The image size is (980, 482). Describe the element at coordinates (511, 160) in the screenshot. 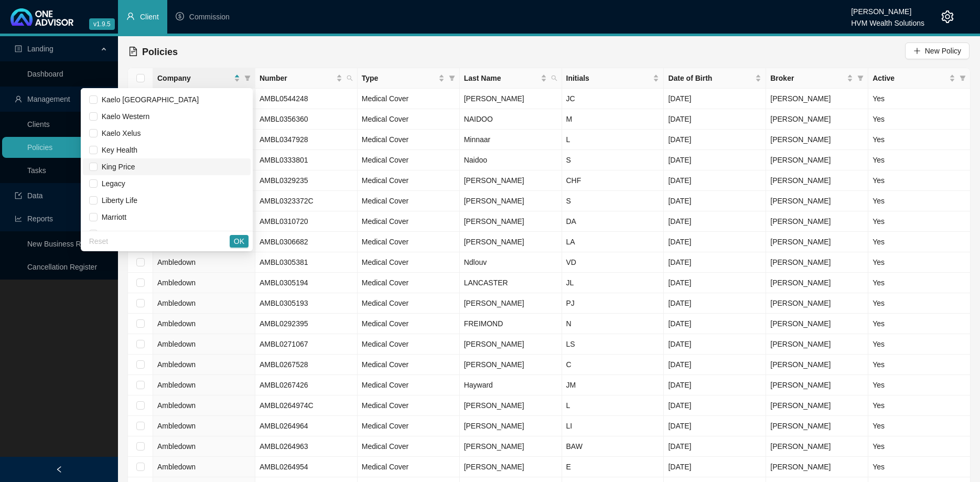

I see `td: Naidoo` at that location.